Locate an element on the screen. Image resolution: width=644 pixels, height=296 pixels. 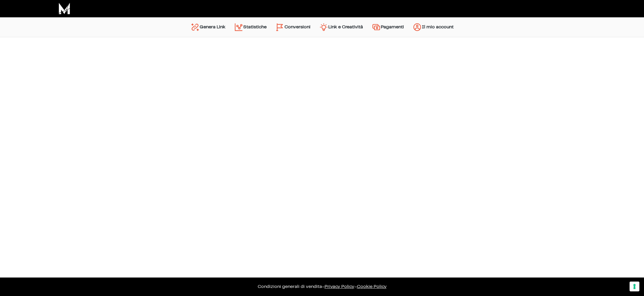
a: Pagamenti is located at coordinates (388, 27).